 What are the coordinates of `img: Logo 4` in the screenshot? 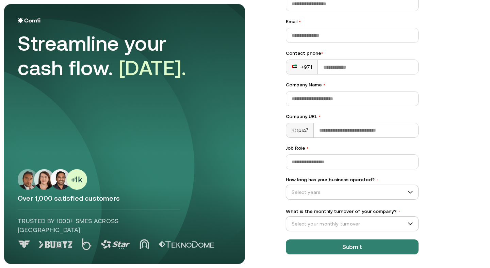 It's located at (144, 244).